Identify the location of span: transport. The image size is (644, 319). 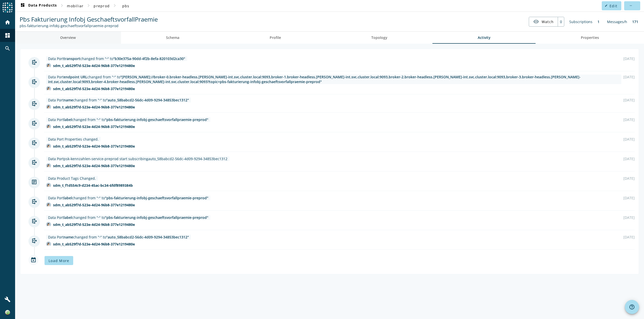
(72, 59).